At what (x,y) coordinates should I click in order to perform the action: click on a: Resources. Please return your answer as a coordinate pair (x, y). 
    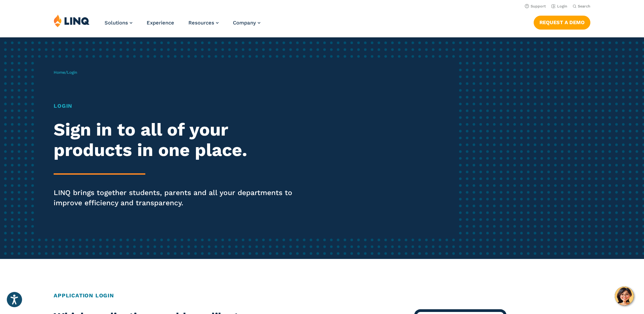
    Looking at the image, I should click on (203, 23).